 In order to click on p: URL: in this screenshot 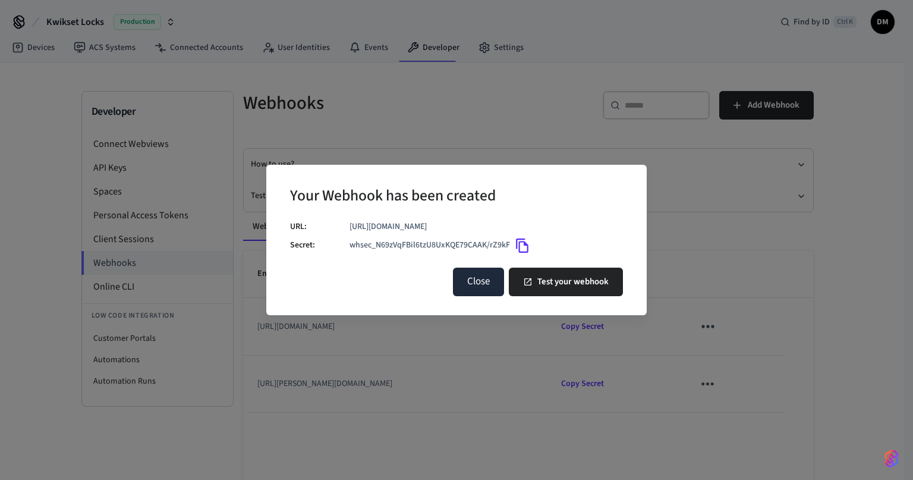, I will do `click(320, 226)`.